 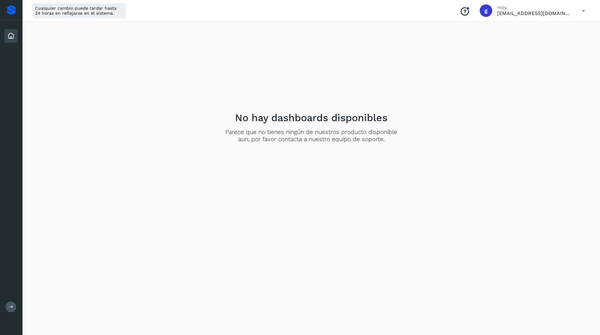 I want to click on h2: No hay dashboards disponibles, so click(x=311, y=118).